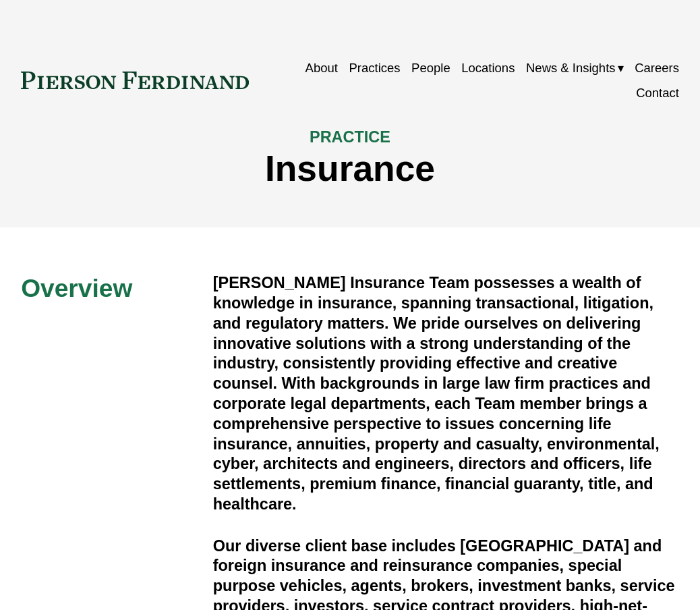 Image resolution: width=700 pixels, height=610 pixels. What do you see at coordinates (487, 68) in the screenshot?
I see `a: Locations` at bounding box center [487, 68].